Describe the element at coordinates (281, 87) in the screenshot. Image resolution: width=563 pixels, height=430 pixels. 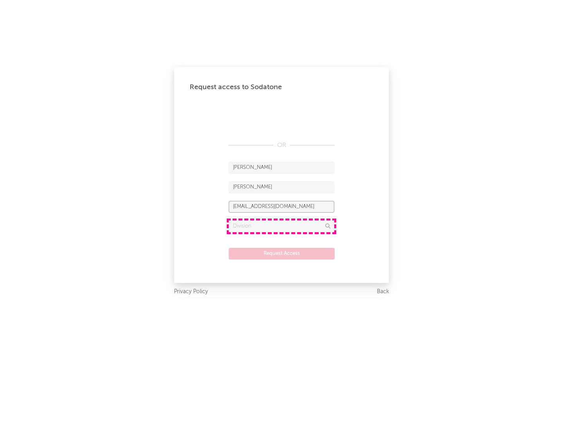
I see `div: Request access to Sodatone` at that location.